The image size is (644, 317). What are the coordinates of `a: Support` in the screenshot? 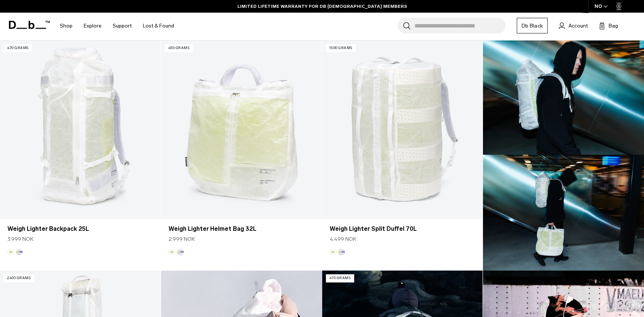 It's located at (122, 26).